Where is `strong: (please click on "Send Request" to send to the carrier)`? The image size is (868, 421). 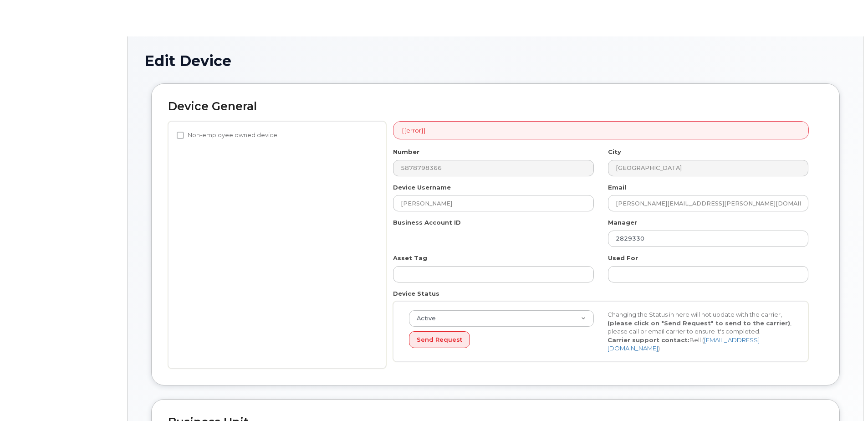 strong: (please click on "Send Request" to send to the carrier) is located at coordinates (699, 323).